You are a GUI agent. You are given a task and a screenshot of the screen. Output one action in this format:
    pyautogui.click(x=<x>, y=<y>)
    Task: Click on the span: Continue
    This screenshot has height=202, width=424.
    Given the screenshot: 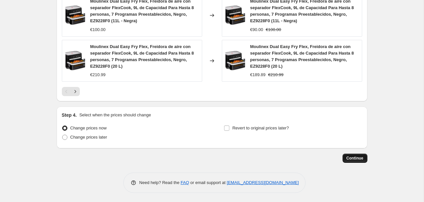 What is the action you would take?
    pyautogui.click(x=355, y=159)
    